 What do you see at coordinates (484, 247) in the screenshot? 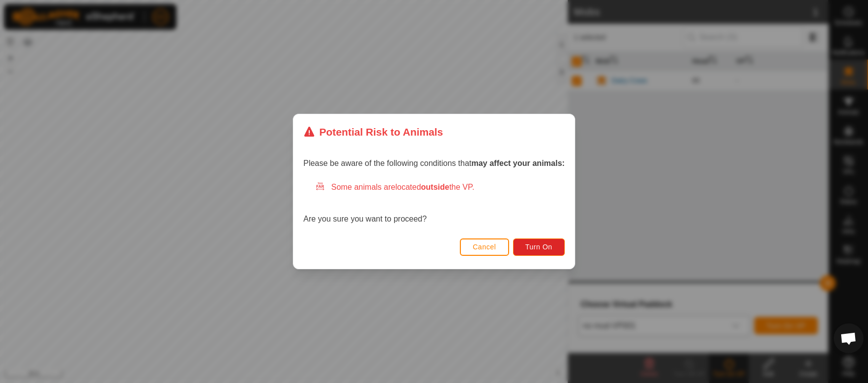
I see `span: Cancel` at bounding box center [484, 247].